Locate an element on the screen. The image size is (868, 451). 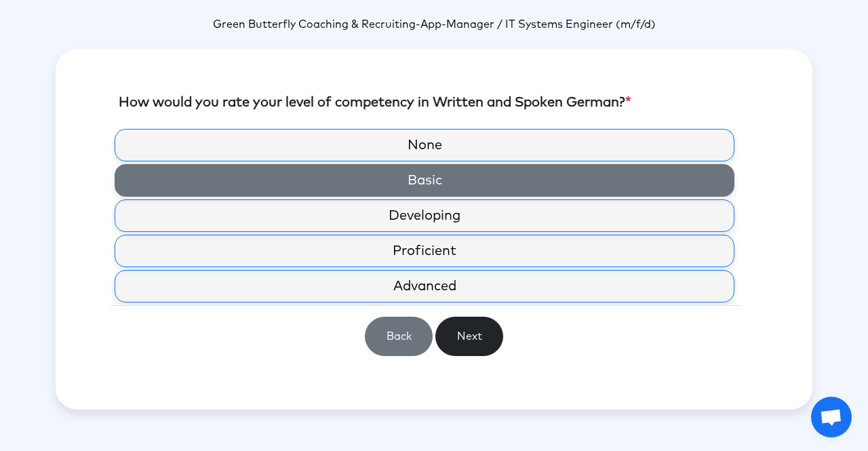
button: Back is located at coordinates (399, 336).